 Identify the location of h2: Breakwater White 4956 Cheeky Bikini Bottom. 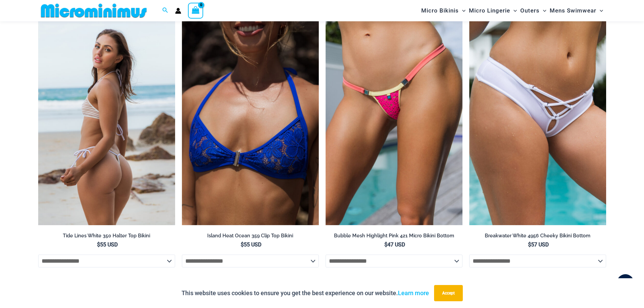
(538, 235).